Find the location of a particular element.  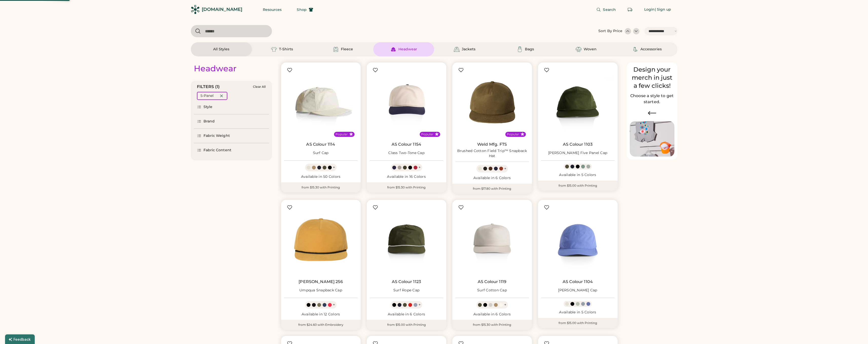

div: Accessories is located at coordinates (651, 49).